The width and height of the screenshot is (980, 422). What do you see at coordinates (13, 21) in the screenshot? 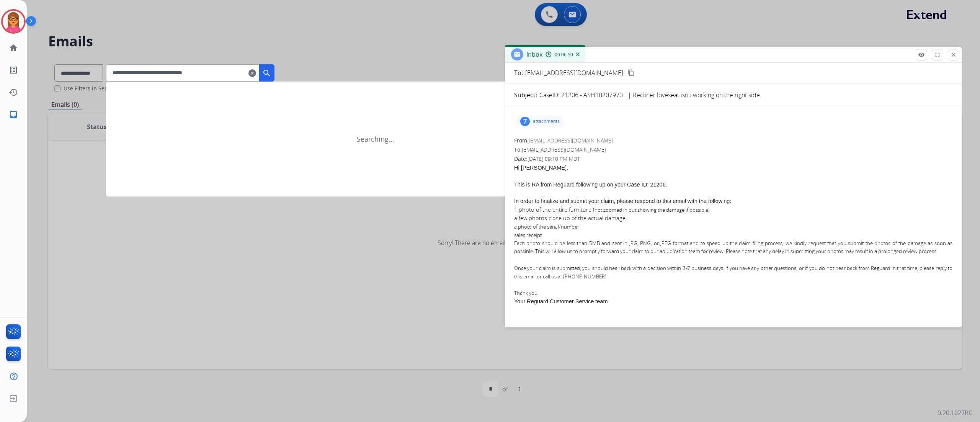
I see `img: avatar` at bounding box center [13, 21].